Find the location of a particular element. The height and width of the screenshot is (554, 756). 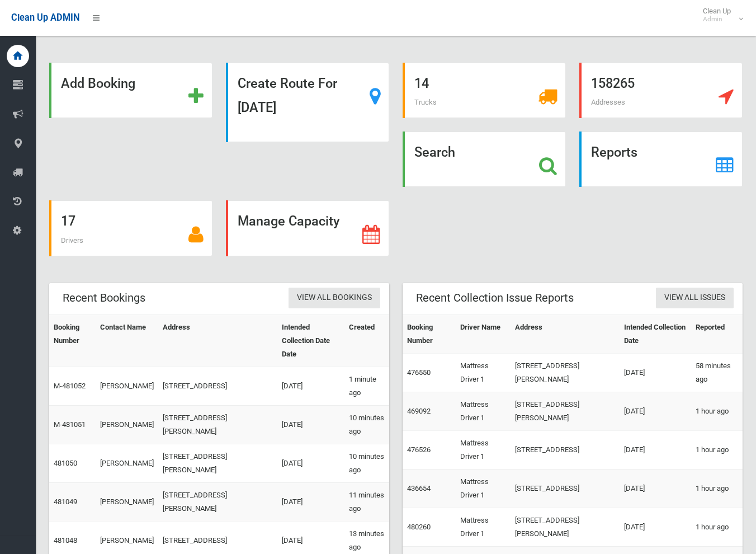

span: Clean Up ADMIN is located at coordinates (45, 17).